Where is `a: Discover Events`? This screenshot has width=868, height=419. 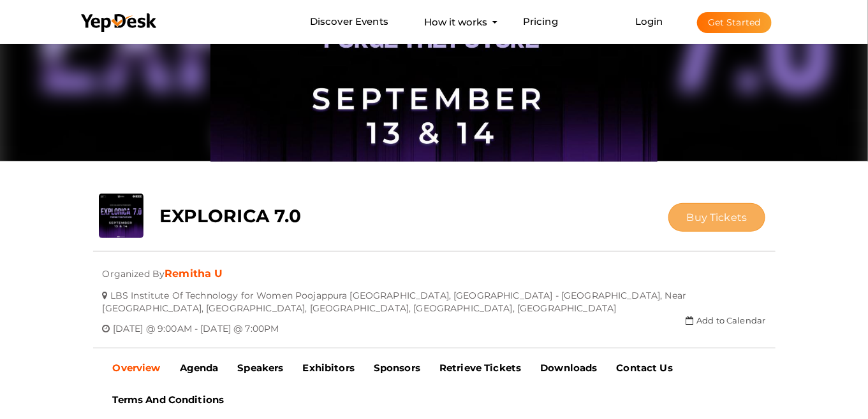
a: Discover Events is located at coordinates (349, 22).